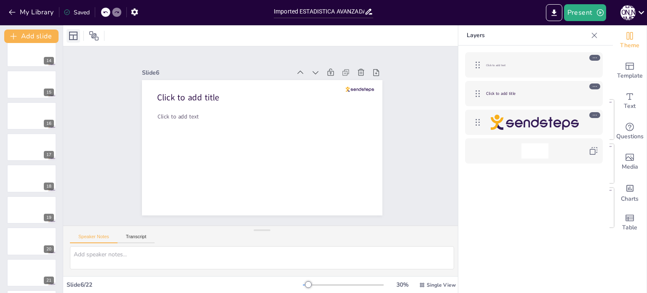  Describe the element at coordinates (77, 12) in the screenshot. I see `div: Saved` at that location.